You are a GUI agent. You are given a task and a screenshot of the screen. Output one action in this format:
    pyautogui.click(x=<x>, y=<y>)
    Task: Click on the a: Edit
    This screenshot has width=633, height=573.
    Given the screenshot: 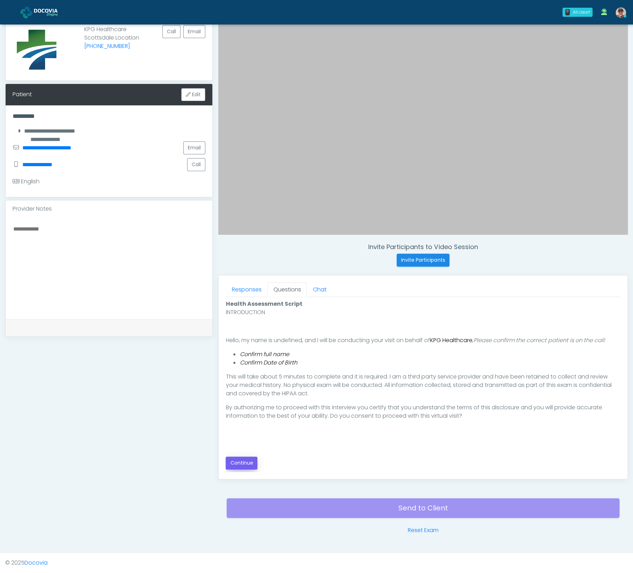 What is the action you would take?
    pyautogui.click(x=193, y=94)
    